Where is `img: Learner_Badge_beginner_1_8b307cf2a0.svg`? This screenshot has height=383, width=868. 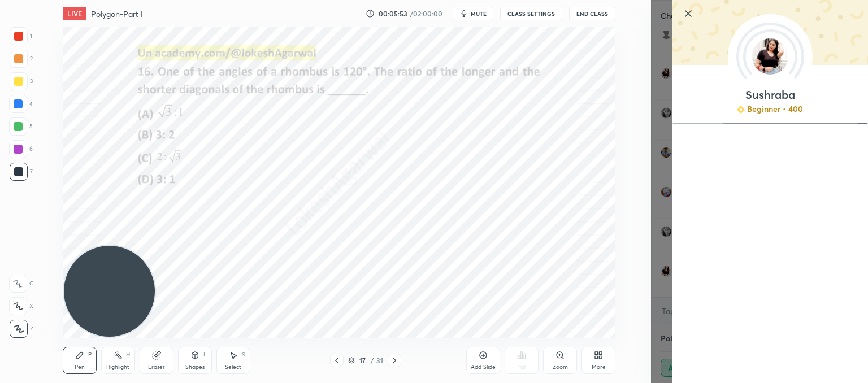 img: Learner_Badge_beginner_1_8b307cf2a0.svg is located at coordinates (741, 109).